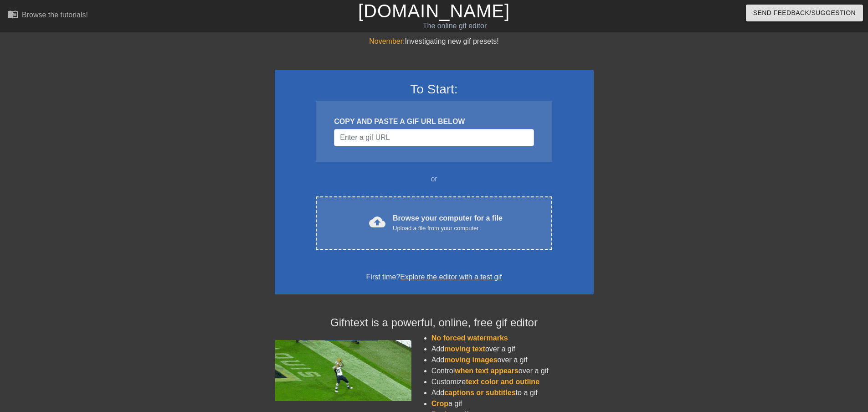  What do you see at coordinates (465, 349) in the screenshot?
I see `span: moving text` at bounding box center [465, 349].